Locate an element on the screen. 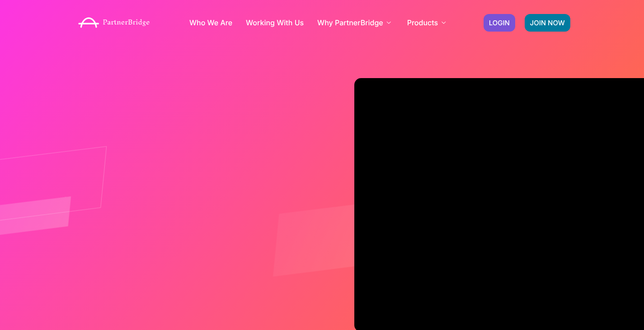 The height and width of the screenshot is (330, 644). span: LOGIN is located at coordinates (499, 22).